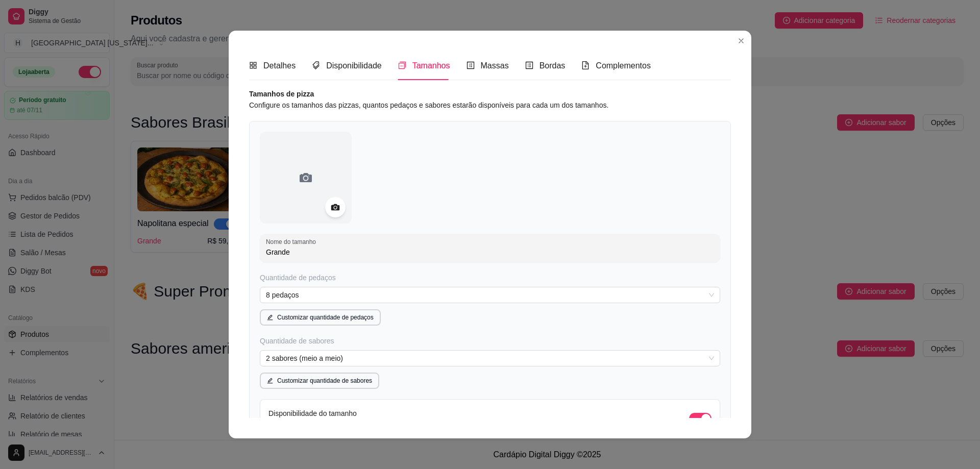  What do you see at coordinates (312, 413) in the screenshot?
I see `label: Disponibilidade do tamanho` at bounding box center [312, 413].